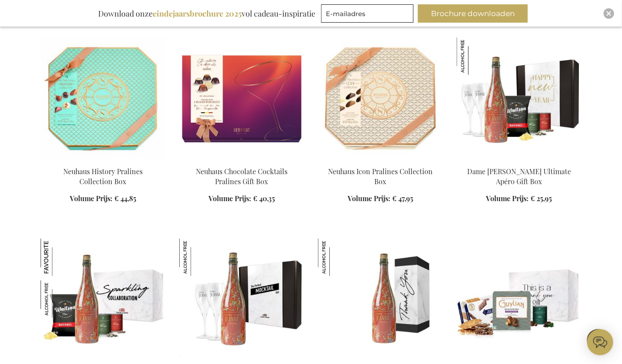 The width and height of the screenshot is (622, 364). Describe the element at coordinates (369, 15) in the screenshot. I see `form: marketing offers and promotions` at that location.